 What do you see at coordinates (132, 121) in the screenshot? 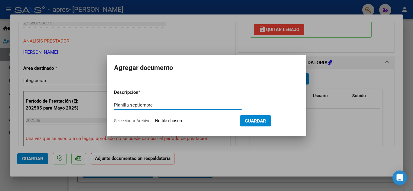
I see `span: Seleccionar Archivo` at bounding box center [132, 121].